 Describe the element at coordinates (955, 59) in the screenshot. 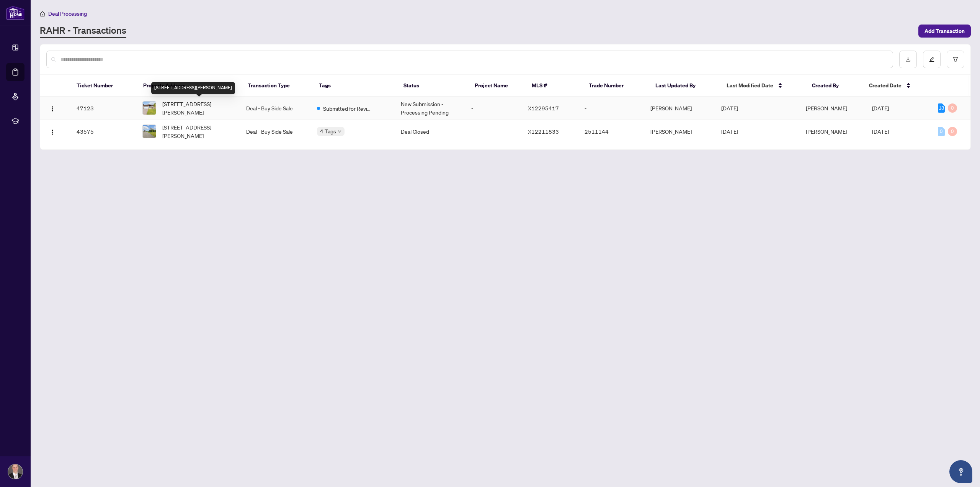

I see `button: filter` at that location.